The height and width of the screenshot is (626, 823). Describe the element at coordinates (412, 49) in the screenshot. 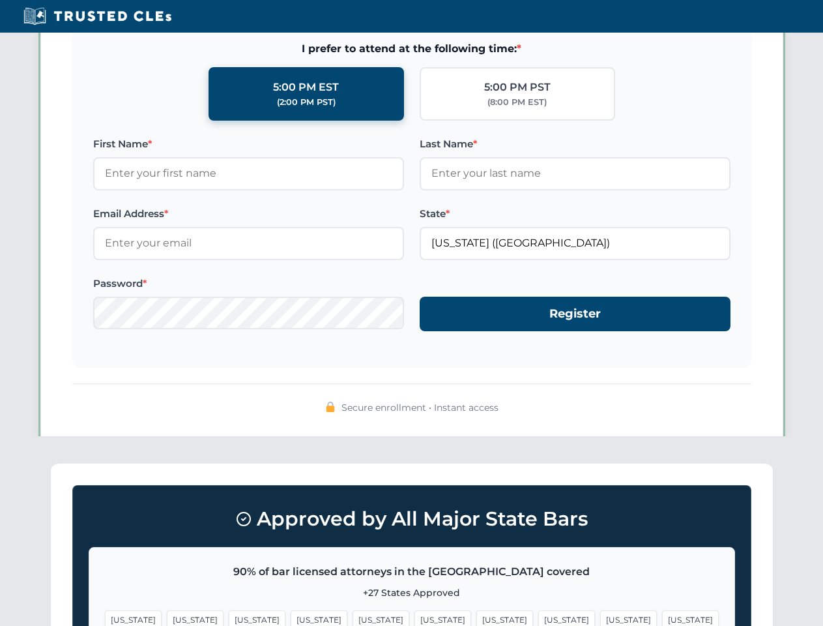

I see `span: I prefer to attend at the following time:` at that location.